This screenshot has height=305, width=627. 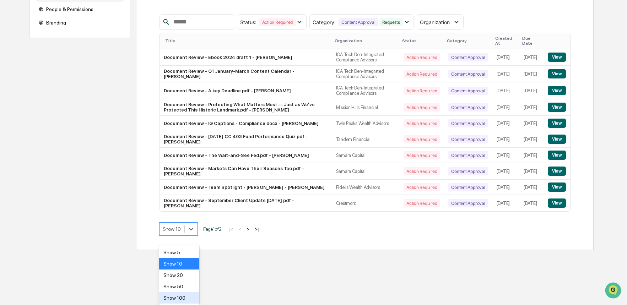 What do you see at coordinates (247, 41) in the screenshot?
I see `div: Title` at bounding box center [247, 41].